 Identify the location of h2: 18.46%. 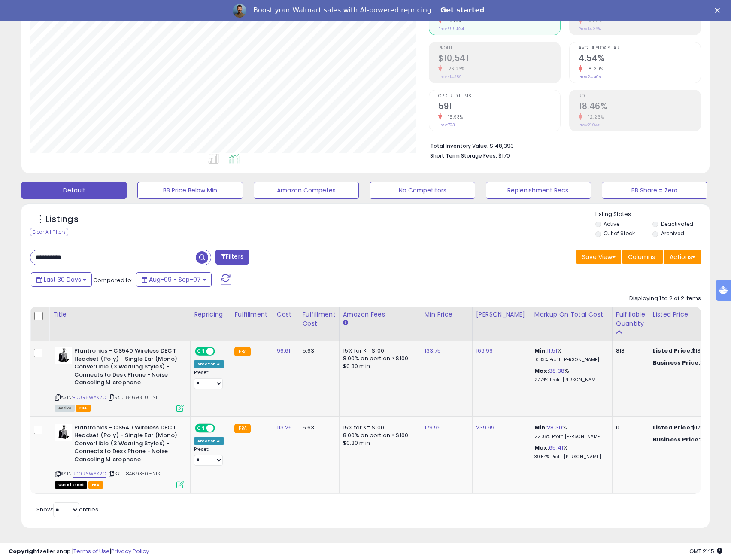
(640, 106).